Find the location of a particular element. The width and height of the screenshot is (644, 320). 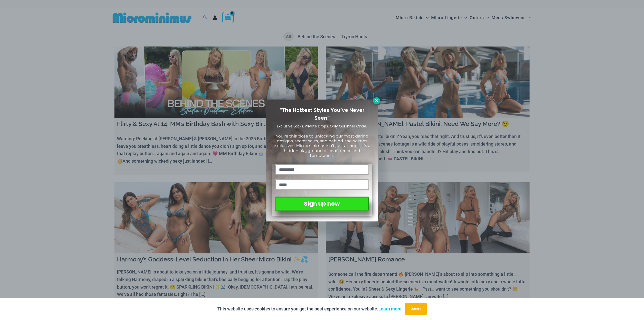

button: Close is located at coordinates (377, 101).